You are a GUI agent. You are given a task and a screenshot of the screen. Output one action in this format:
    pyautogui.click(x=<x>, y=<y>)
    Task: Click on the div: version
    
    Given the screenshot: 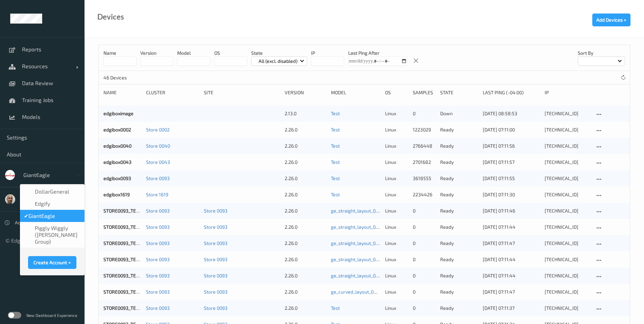 What is the action you would take?
    pyautogui.click(x=305, y=92)
    